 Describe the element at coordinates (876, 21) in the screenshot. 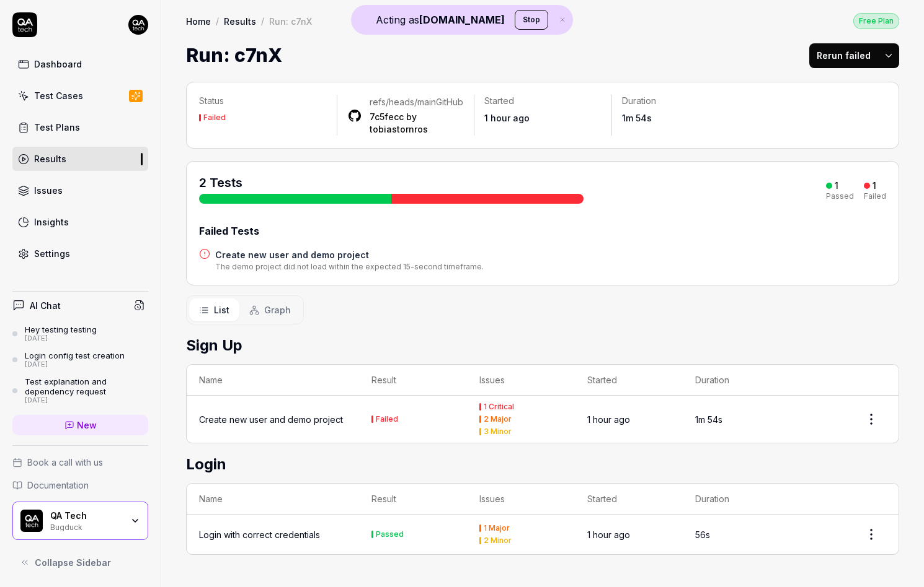

I see `div: Free Plan` at that location.